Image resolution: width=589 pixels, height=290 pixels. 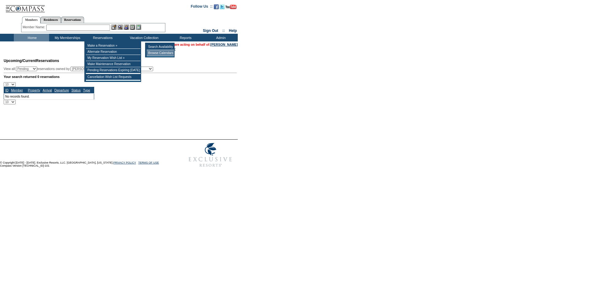 What do you see at coordinates (102, 37) in the screenshot?
I see `td: Reservations` at bounding box center [102, 37].